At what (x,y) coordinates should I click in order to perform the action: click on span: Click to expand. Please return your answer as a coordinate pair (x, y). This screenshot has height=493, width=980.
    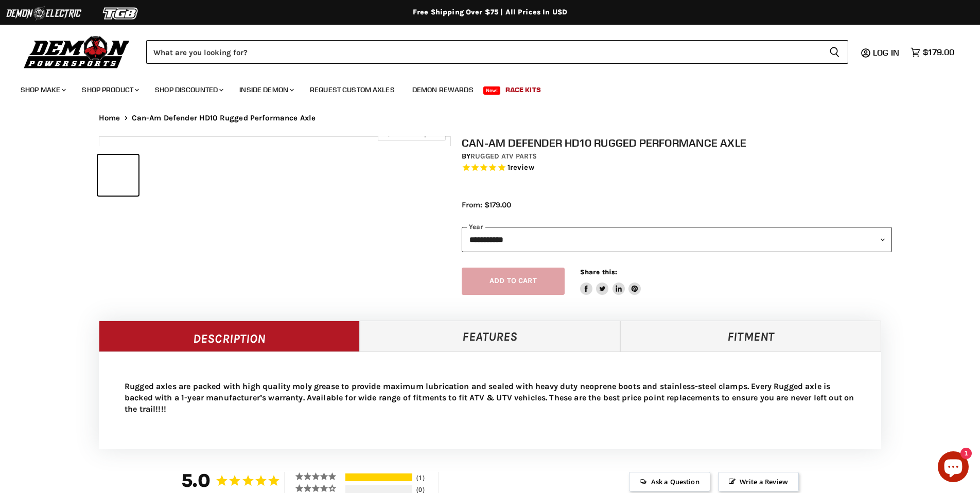
    Looking at the image, I should click on (411, 133).